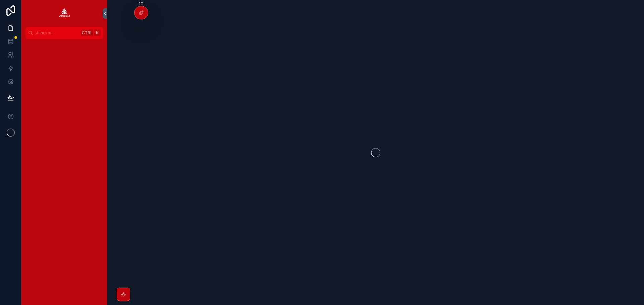 This screenshot has height=305, width=644. I want to click on div: scrollable content, so click(64, 45).